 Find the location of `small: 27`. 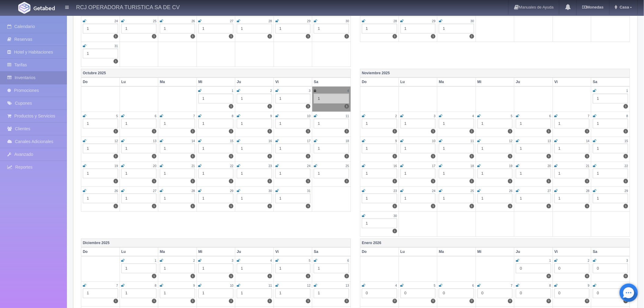

small: 27 is located at coordinates (232, 21).